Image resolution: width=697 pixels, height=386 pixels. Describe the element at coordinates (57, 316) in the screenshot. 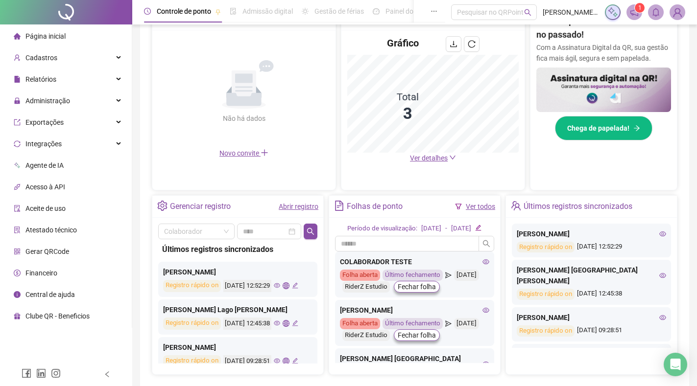

I see `span: Clube QR - Beneficios` at that location.